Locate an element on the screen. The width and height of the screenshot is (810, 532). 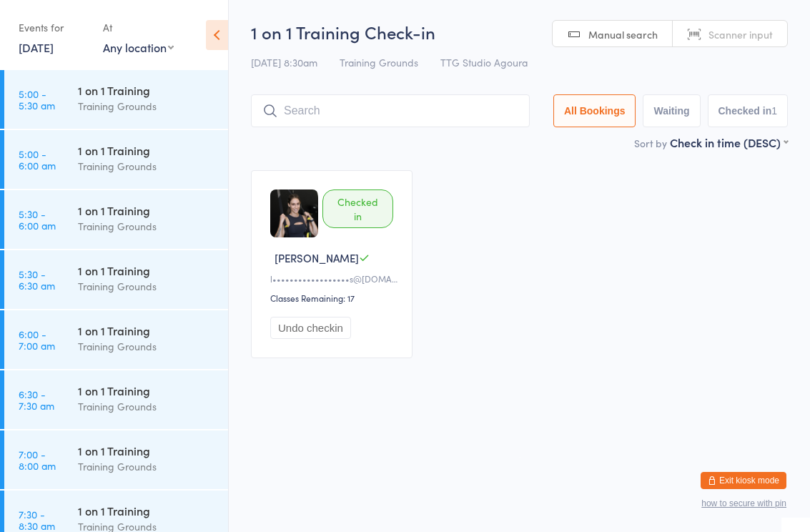
time: 7:30 - 8:30 am is located at coordinates (36, 520).